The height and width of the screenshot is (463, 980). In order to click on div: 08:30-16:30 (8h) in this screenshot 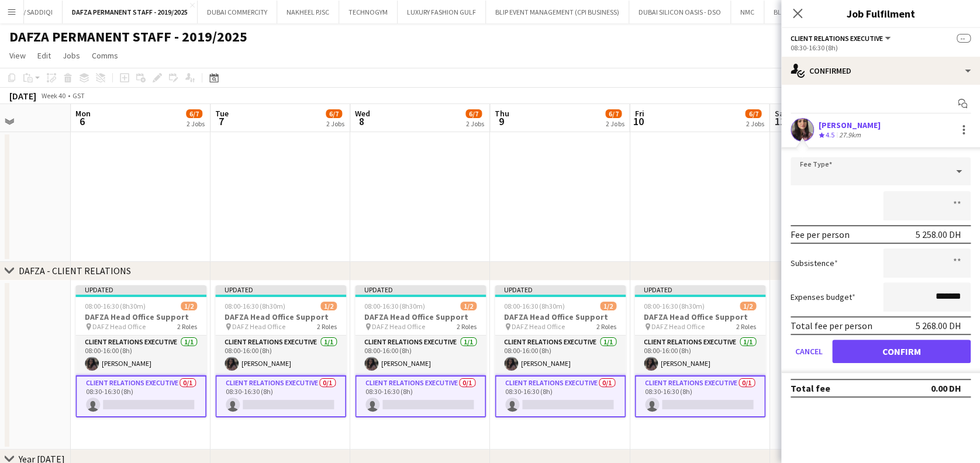, I will do `click(881, 47)`.